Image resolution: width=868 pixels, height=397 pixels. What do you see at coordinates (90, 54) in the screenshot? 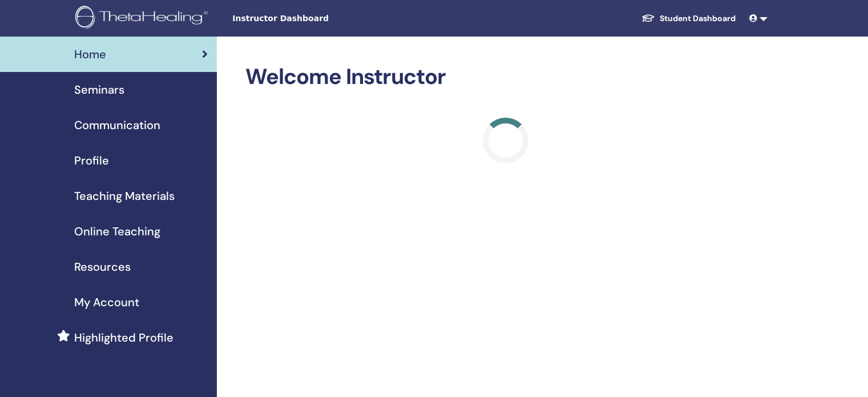
I see `span: Home` at bounding box center [90, 54].